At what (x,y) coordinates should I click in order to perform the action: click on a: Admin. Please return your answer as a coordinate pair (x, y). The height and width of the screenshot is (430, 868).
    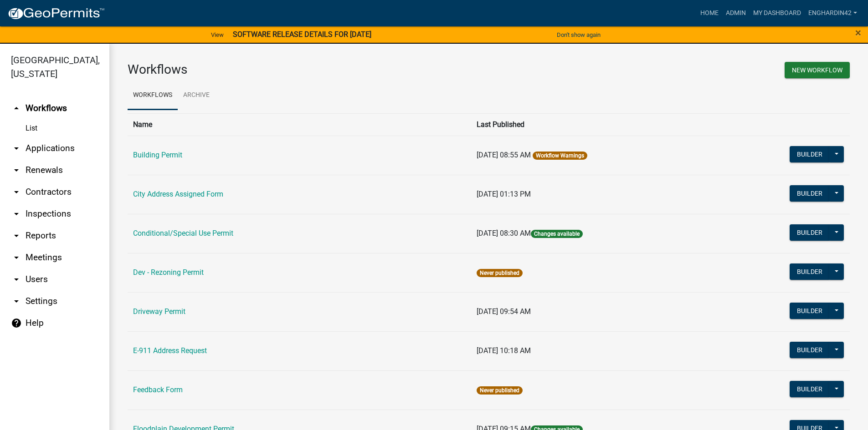
    Looking at the image, I should click on (736, 13).